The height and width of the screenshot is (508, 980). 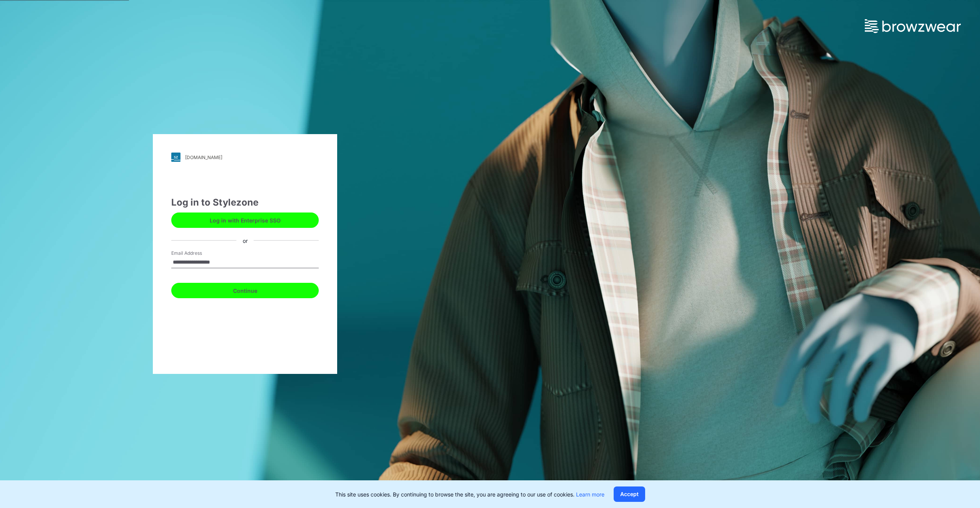 I want to click on button: Accept, so click(x=629, y=494).